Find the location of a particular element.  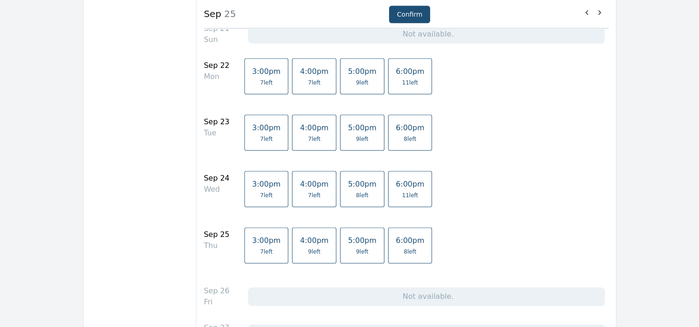

div: Sep 26 is located at coordinates (217, 291).